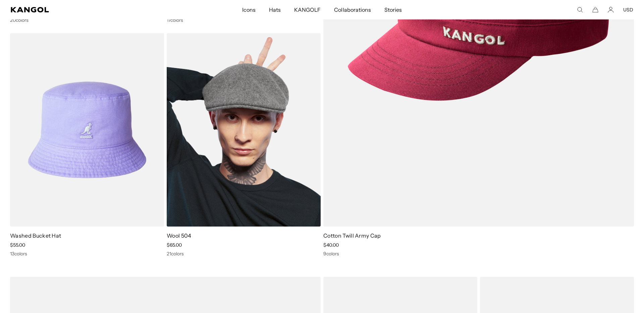 The height and width of the screenshot is (313, 644). I want to click on span: $40.00, so click(331, 245).